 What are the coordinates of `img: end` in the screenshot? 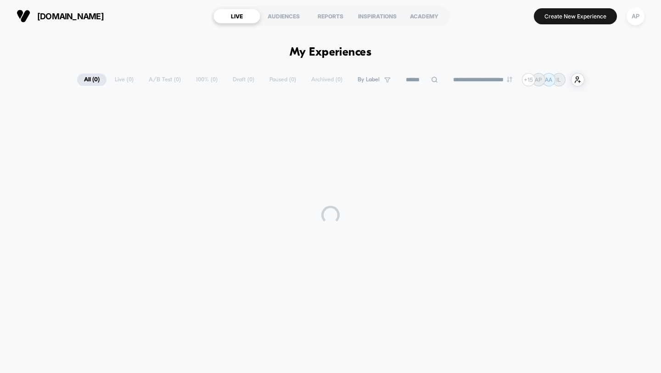 It's located at (510, 79).